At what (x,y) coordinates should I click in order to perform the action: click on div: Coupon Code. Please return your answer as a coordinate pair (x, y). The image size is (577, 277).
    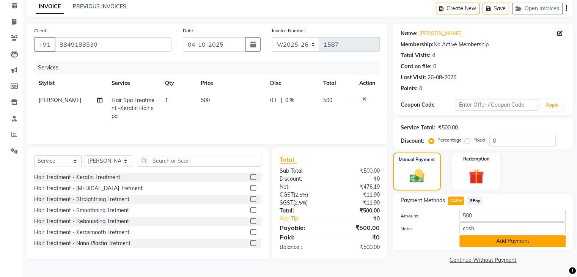
    Looking at the image, I should click on (428, 105).